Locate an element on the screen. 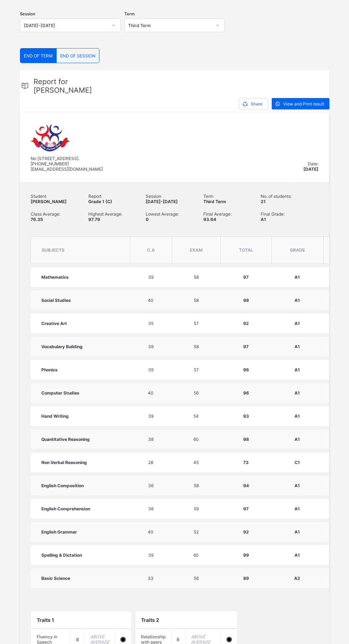 This screenshot has height=644, width=349. span: Third Term is located at coordinates (215, 201).